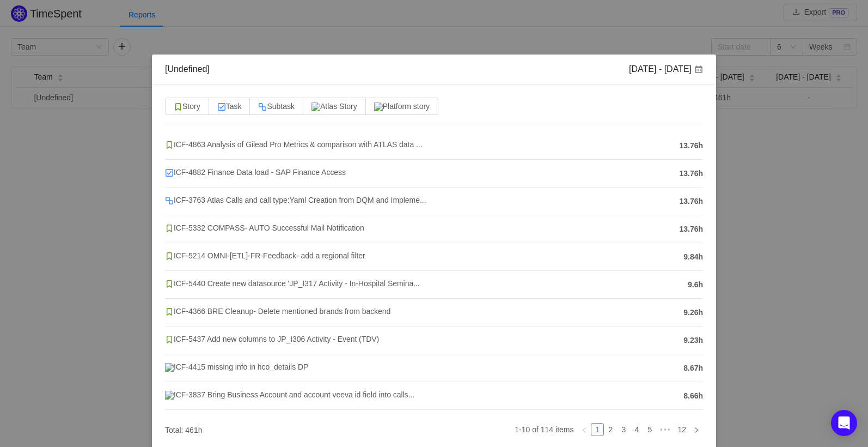 This screenshot has height=447, width=868. What do you see at coordinates (696, 284) in the screenshot?
I see `span: 9.6h` at bounding box center [696, 284].